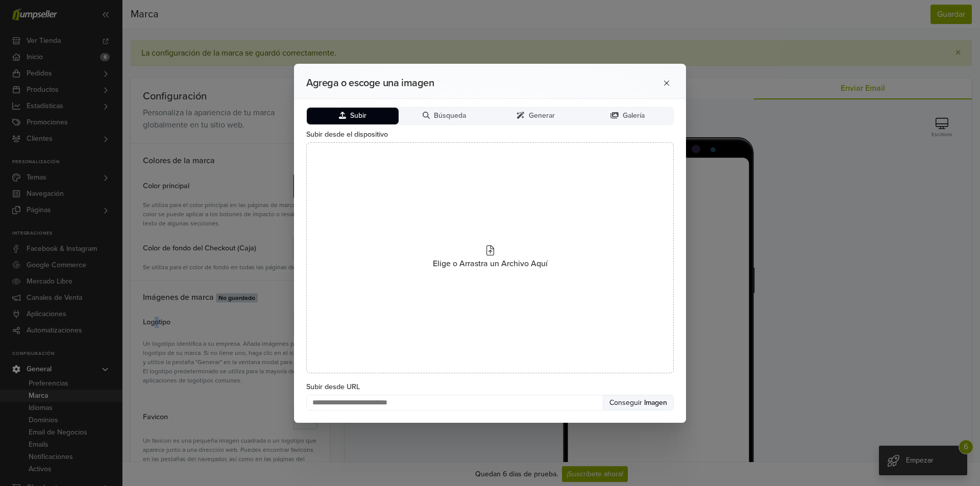 Image resolution: width=980 pixels, height=486 pixels. Describe the element at coordinates (627, 116) in the screenshot. I see `button: Galería` at that location.